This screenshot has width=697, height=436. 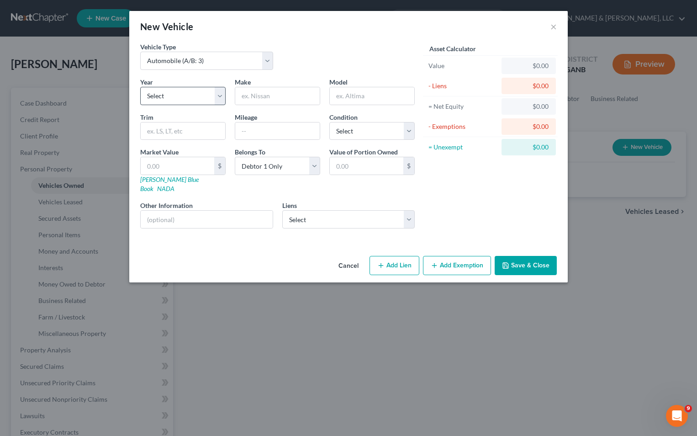 What do you see at coordinates (277, 96) in the screenshot?
I see `input: ex. Nissan` at bounding box center [277, 96].